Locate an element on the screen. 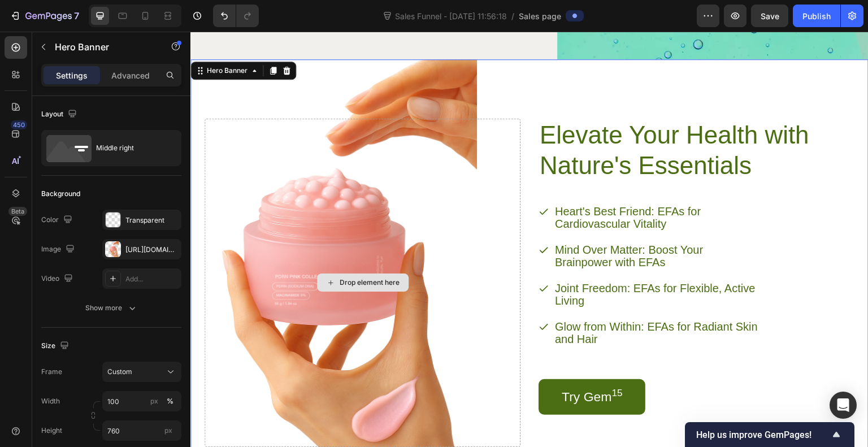  label: Width is located at coordinates (50, 402).